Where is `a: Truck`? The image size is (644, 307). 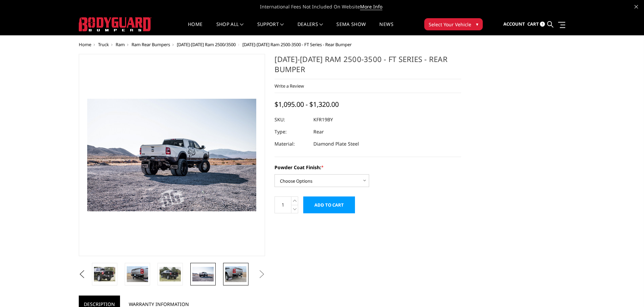
a: Truck is located at coordinates (103, 45).